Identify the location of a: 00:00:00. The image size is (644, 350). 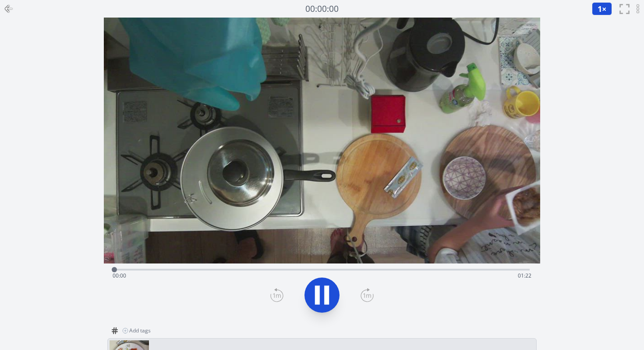
(322, 8).